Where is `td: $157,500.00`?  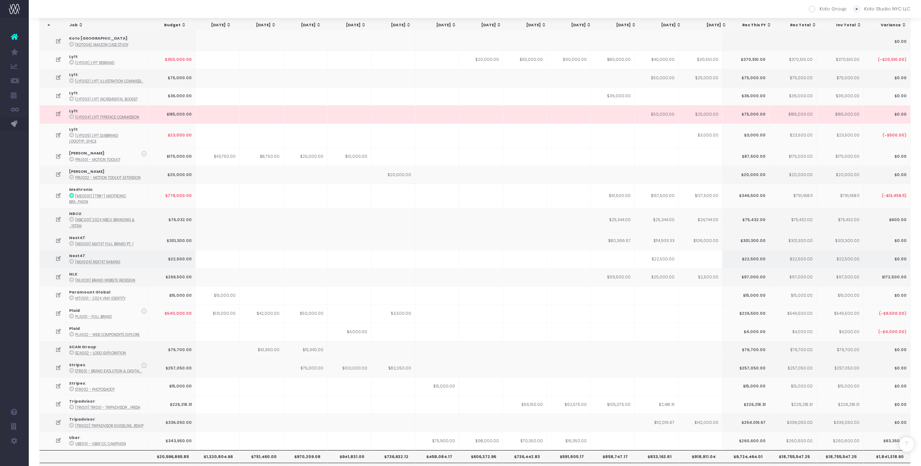
td: $157,500.00 is located at coordinates (657, 195).